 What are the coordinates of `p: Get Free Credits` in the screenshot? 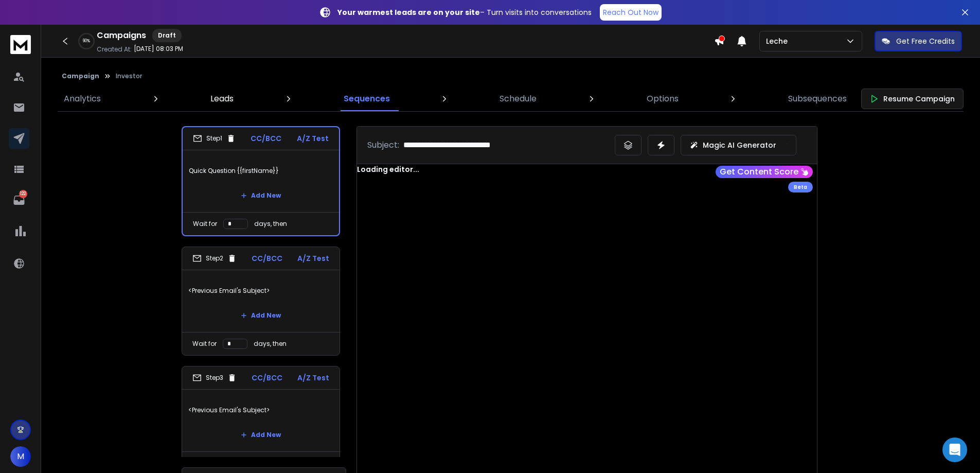 It's located at (926, 41).